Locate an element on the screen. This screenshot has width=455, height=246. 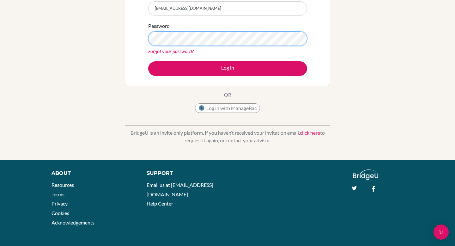
p: OR is located at coordinates (227, 95).